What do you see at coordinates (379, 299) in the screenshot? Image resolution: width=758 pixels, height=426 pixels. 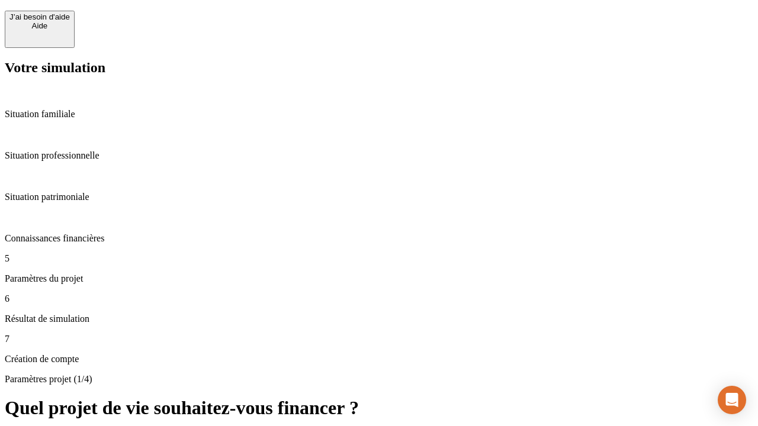 I see `p: 6` at bounding box center [379, 299].